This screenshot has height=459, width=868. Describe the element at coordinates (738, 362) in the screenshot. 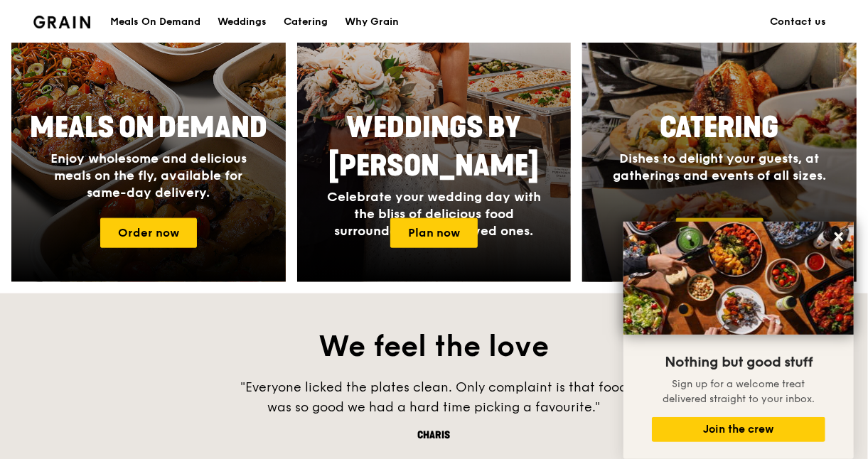

I see `span: Nothing but good stuff` at that location.